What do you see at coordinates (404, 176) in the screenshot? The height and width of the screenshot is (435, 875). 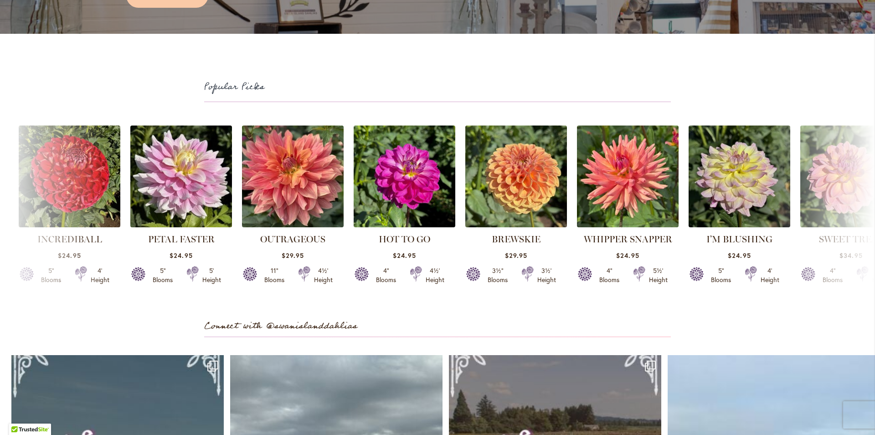 I see `img: HOT TO GO` at bounding box center [404, 176].